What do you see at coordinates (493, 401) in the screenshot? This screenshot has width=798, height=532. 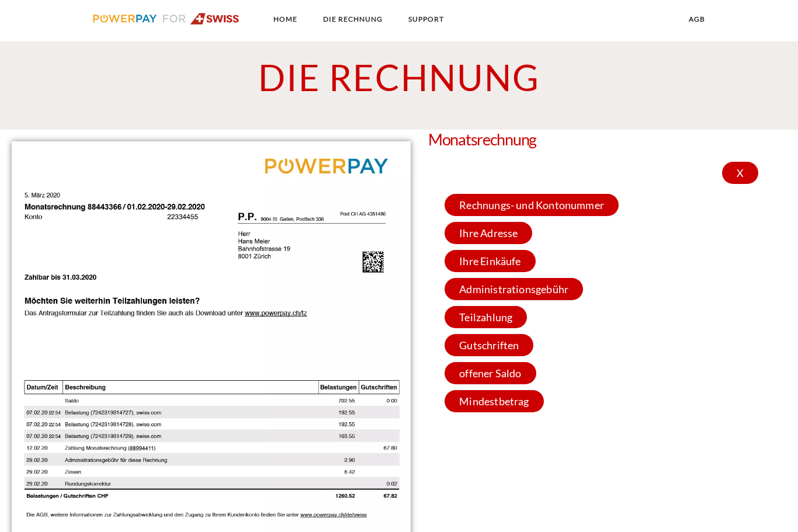 I see `span: Mindestbetrag` at bounding box center [493, 401].